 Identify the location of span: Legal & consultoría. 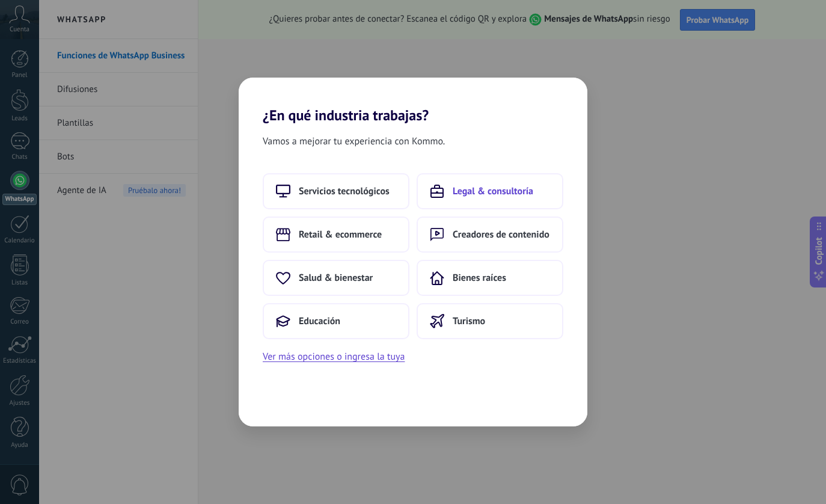
(493, 191).